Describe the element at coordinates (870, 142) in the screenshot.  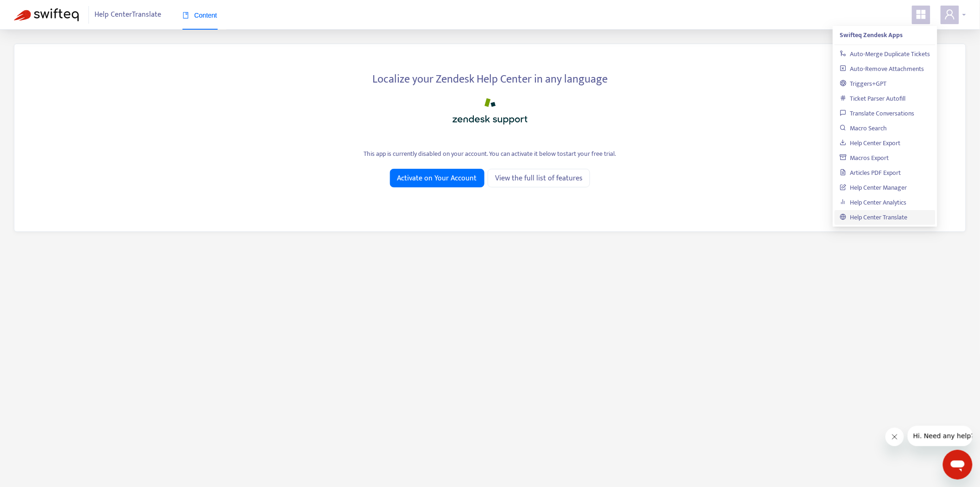
I see `a: Help Center Export` at that location.